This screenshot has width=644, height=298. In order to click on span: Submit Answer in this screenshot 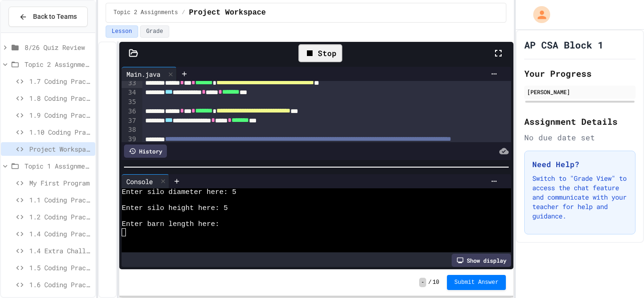, I will do `click(477, 282)`.